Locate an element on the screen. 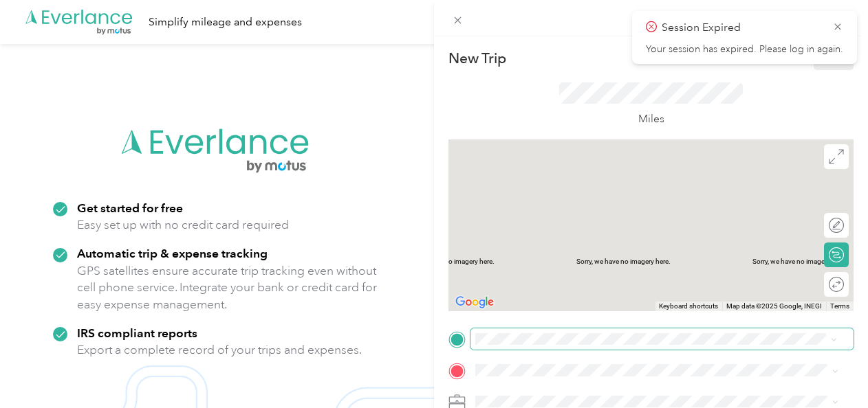 The width and height of the screenshot is (868, 408). p: Your session has expired. Please log in again. is located at coordinates (744, 50).